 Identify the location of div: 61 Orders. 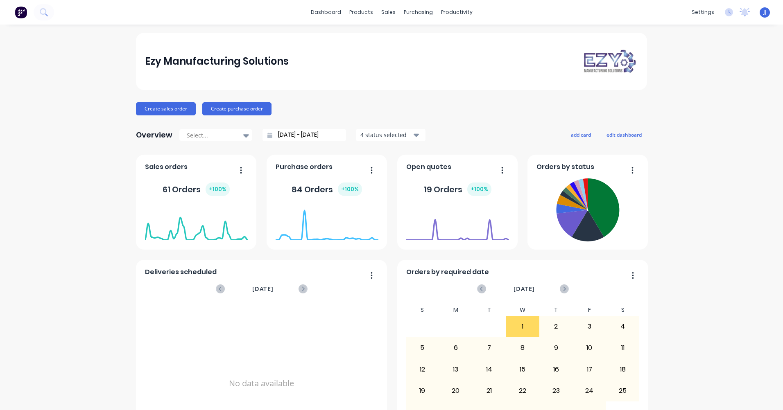
(196, 189).